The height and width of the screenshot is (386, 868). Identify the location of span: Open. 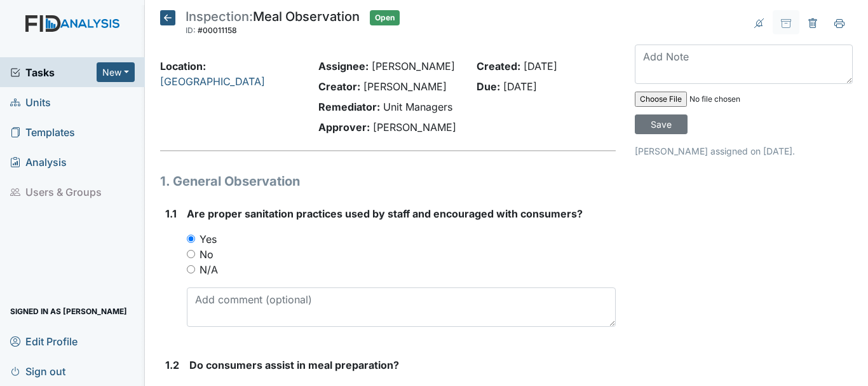
(385, 18).